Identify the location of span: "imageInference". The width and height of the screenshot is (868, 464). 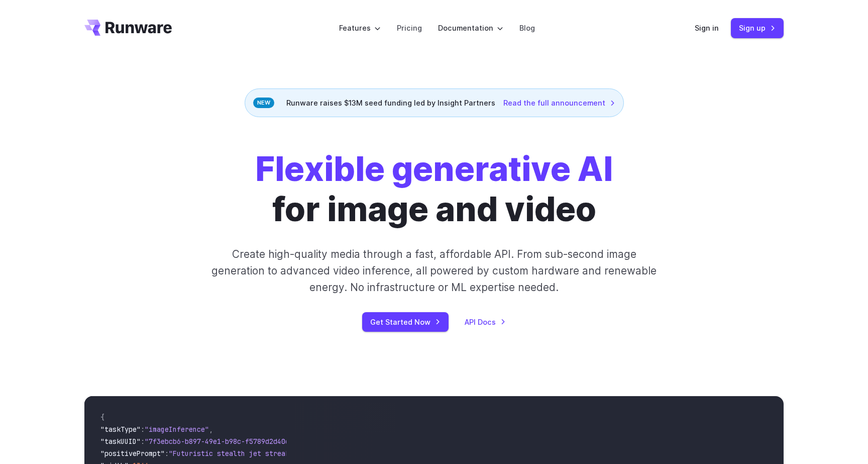
(176, 429).